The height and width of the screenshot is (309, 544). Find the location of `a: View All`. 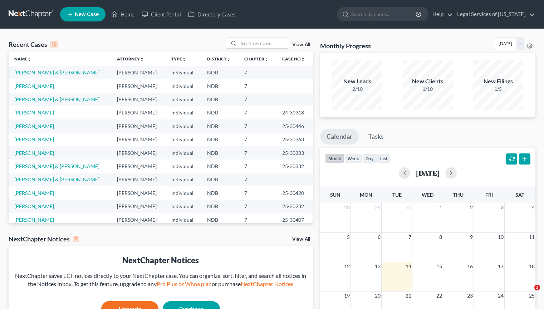

a: View All is located at coordinates (301, 45).